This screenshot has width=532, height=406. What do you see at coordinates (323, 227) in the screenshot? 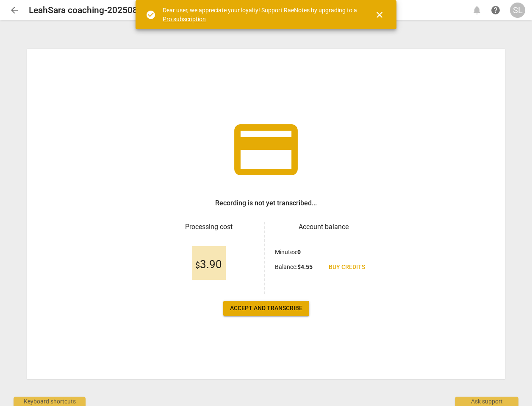
I see `h3: Account balance` at bounding box center [323, 227].